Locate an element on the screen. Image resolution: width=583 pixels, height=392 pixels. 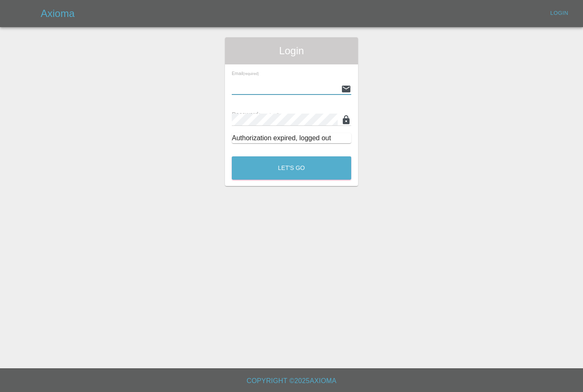
button: Let's Go is located at coordinates (292, 168).